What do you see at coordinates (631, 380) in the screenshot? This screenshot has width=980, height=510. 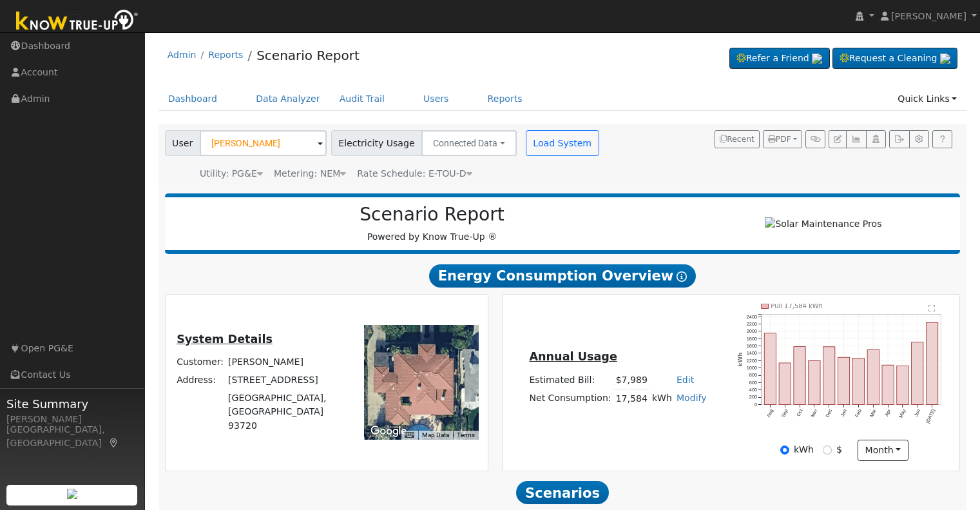 I see `td: $7,989` at bounding box center [631, 380].